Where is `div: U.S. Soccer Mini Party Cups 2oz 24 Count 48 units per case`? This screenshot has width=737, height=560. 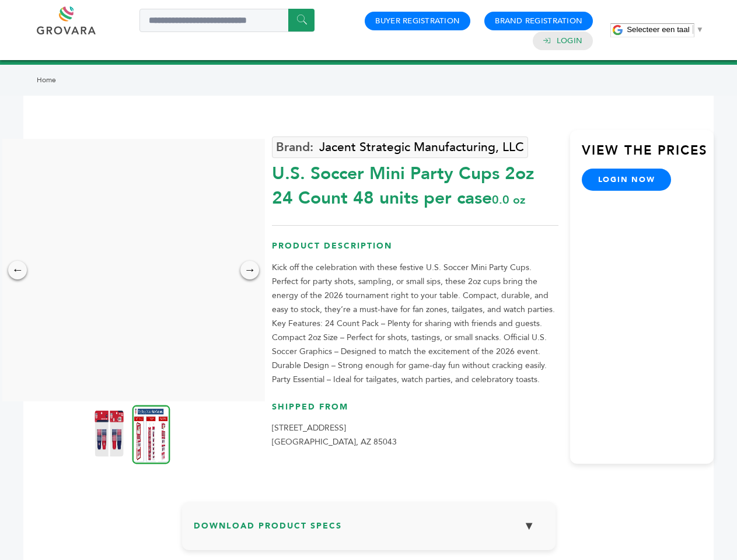
div: U.S. Soccer Mini Party Cups 2oz 24 Count 48 units per case is located at coordinates (415, 183).